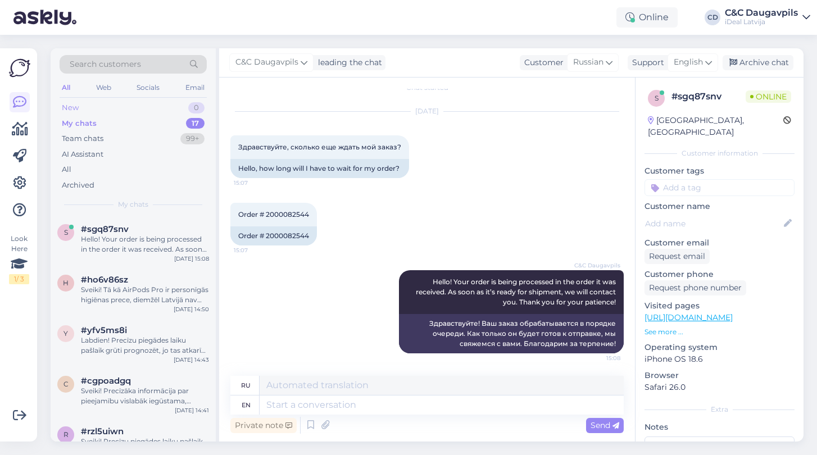 The height and width of the screenshot is (455, 817). Describe the element at coordinates (719, 206) in the screenshot. I see `p: Customer name` at that location.